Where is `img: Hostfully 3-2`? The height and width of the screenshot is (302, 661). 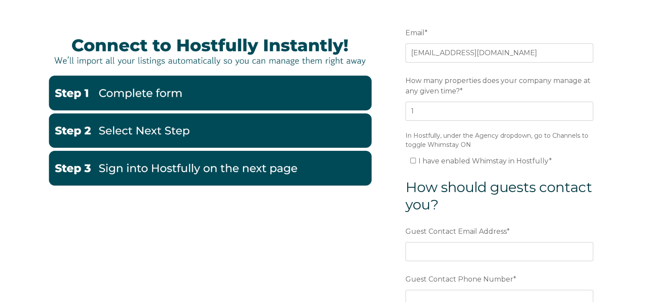
img: Hostfully 3-2 is located at coordinates (210, 168).